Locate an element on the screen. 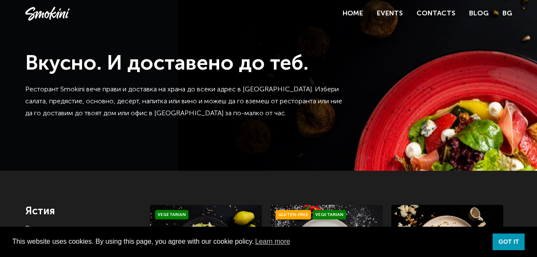 The height and width of the screenshot is (257, 537). span: Gluten-free is located at coordinates (293, 215).